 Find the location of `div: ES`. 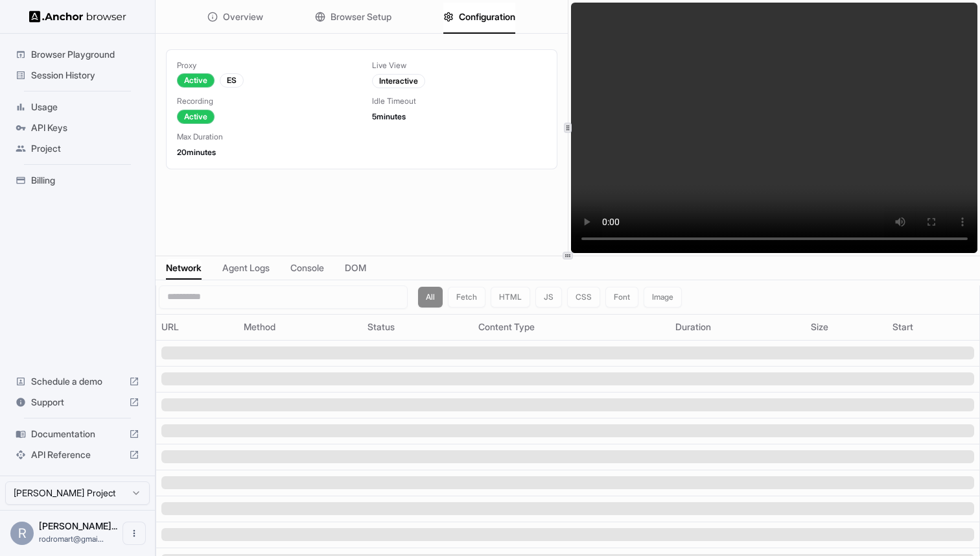

div: ES is located at coordinates (231, 80).